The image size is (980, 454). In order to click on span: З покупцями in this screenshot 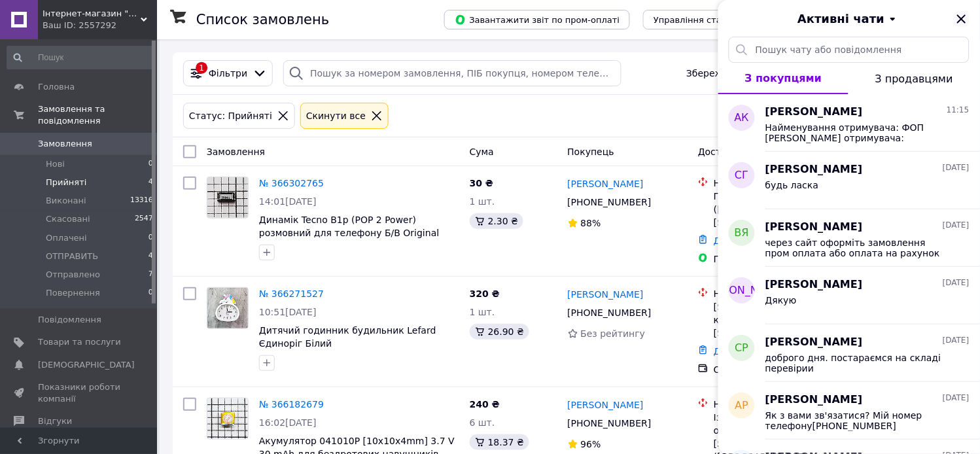, I will do `click(783, 78)`.